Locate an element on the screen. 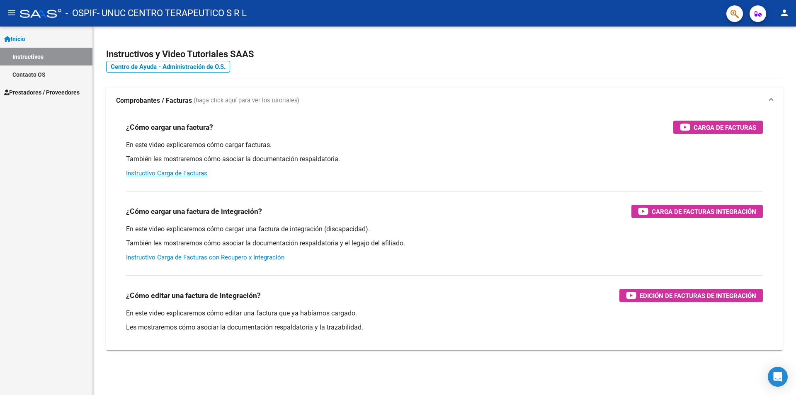 This screenshot has height=395, width=796. button: Carga de Facturas Integración is located at coordinates (697, 211).